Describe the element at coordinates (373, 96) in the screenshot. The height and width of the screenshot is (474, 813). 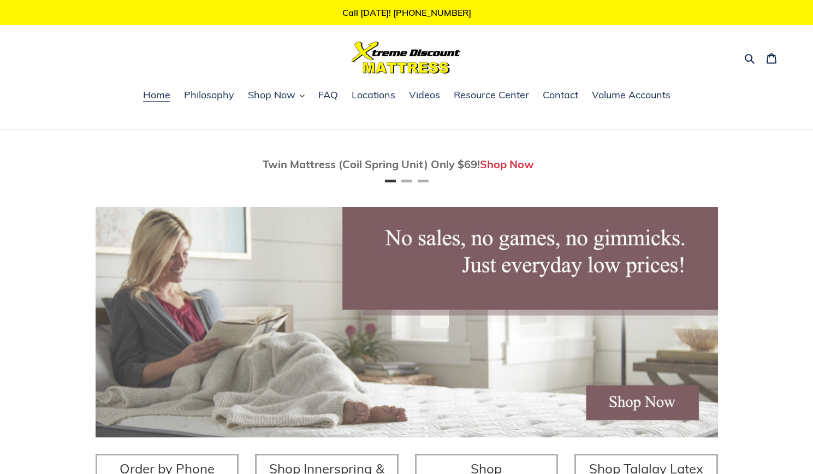
I see `a: Locations` at that location.